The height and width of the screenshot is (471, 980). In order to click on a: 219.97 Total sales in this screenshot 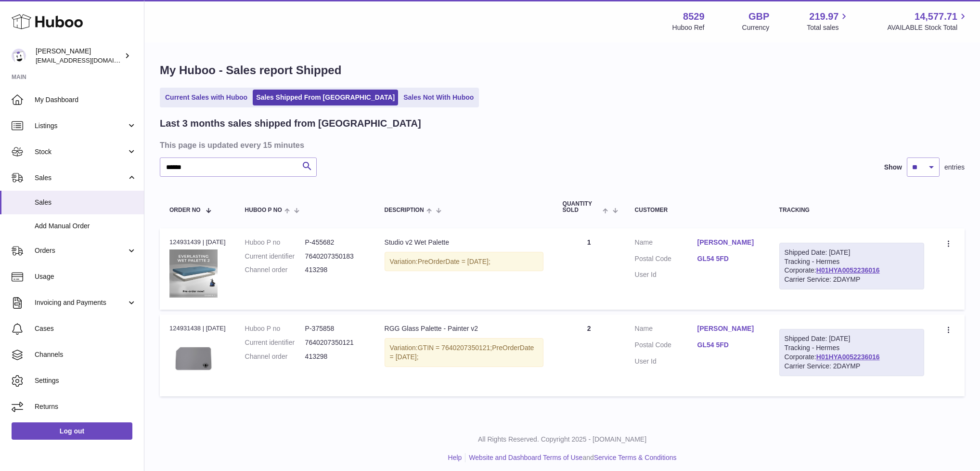, I will do `click(828, 21)`.